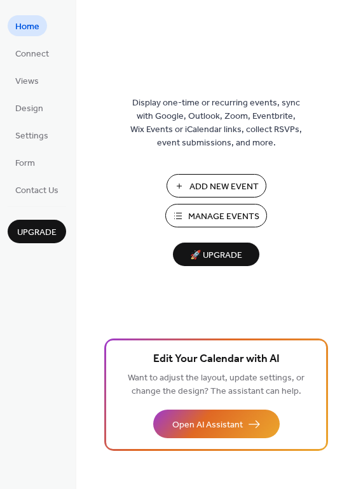 This screenshot has width=356, height=489. Describe the element at coordinates (37, 189) in the screenshot. I see `a: Contact Us` at that location.